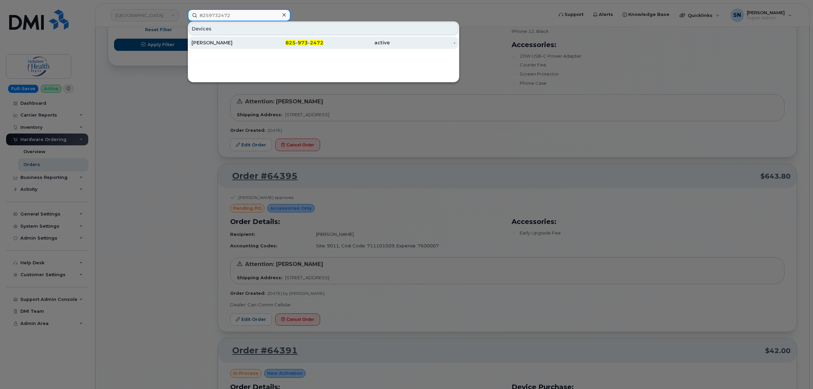 Image resolution: width=813 pixels, height=389 pixels. What do you see at coordinates (290, 43) in the screenshot?
I see `span: 825` at bounding box center [290, 43].